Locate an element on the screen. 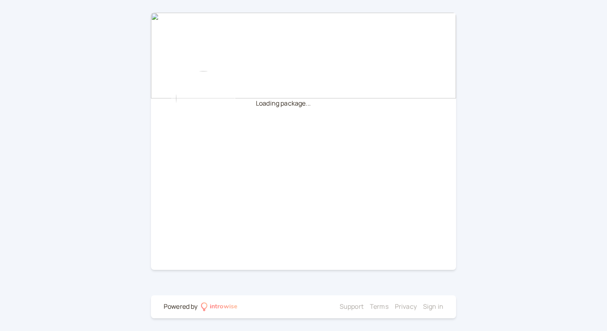 This screenshot has height=331, width=607. a: Terms is located at coordinates (379, 307).